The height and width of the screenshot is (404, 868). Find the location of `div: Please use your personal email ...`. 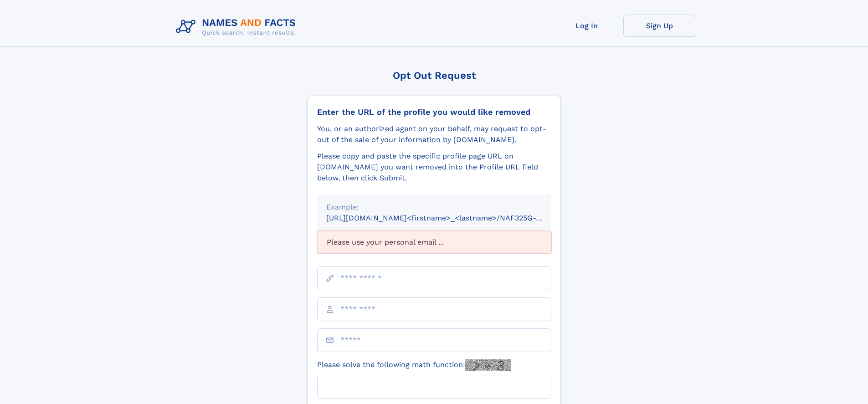

div: Please use your personal email ... is located at coordinates (434, 242).